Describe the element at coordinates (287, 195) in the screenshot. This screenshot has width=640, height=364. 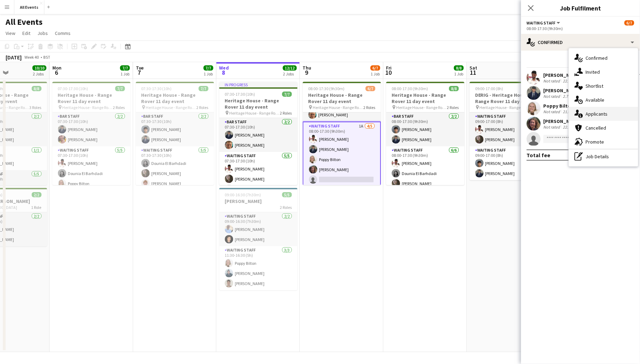
I see `span: 5/5` at that location.